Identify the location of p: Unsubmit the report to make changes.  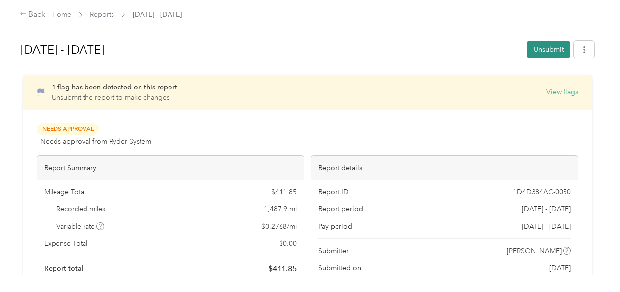
(115, 97).